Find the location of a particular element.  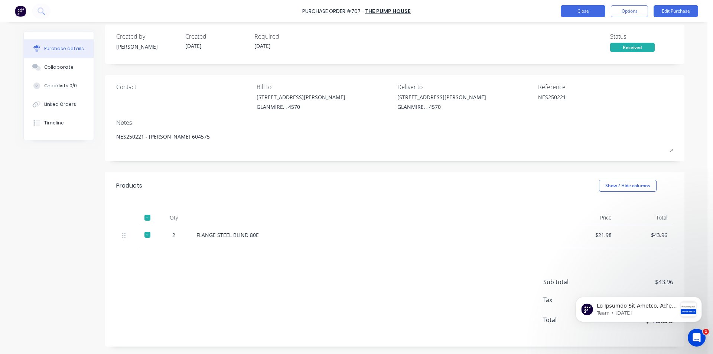

button: Timeline is located at coordinates (59, 123).